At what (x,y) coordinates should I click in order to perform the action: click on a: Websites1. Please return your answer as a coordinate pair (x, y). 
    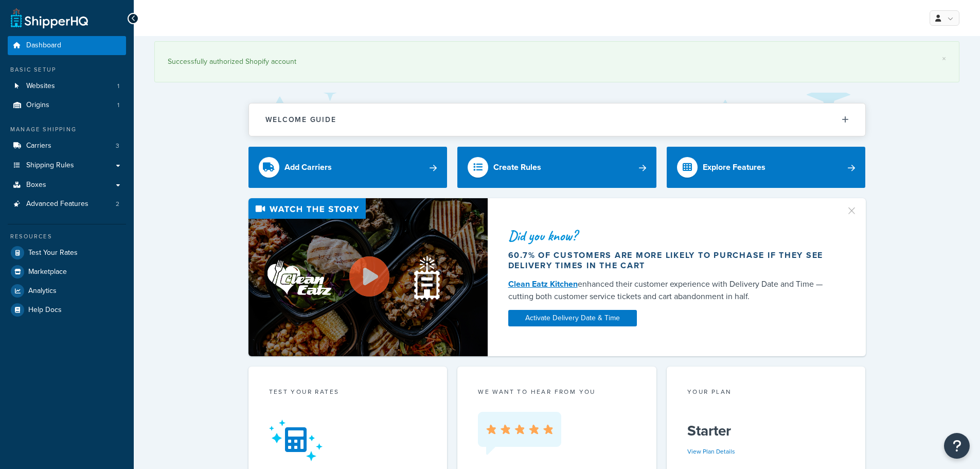
    Looking at the image, I should click on (67, 86).